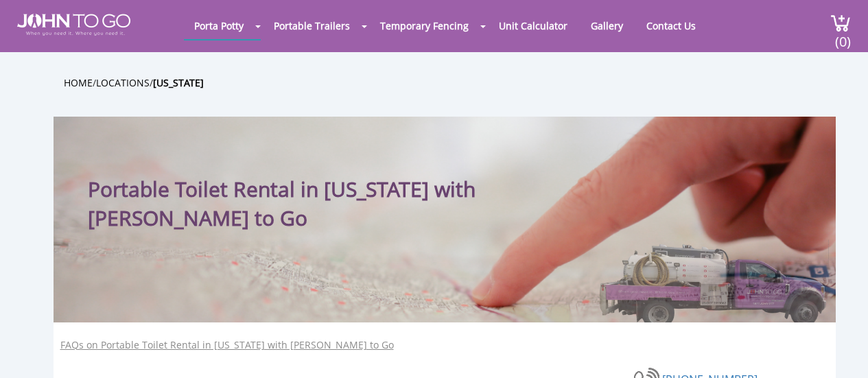 This screenshot has height=378, width=868. What do you see at coordinates (841, 350) in the screenshot?
I see `button: Live Chat` at bounding box center [841, 350].